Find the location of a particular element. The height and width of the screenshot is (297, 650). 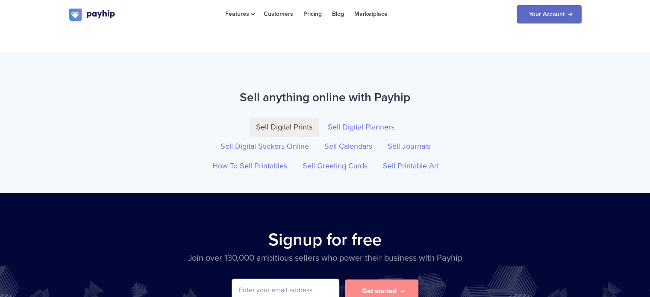

img: logo.svg is located at coordinates (92, 15).